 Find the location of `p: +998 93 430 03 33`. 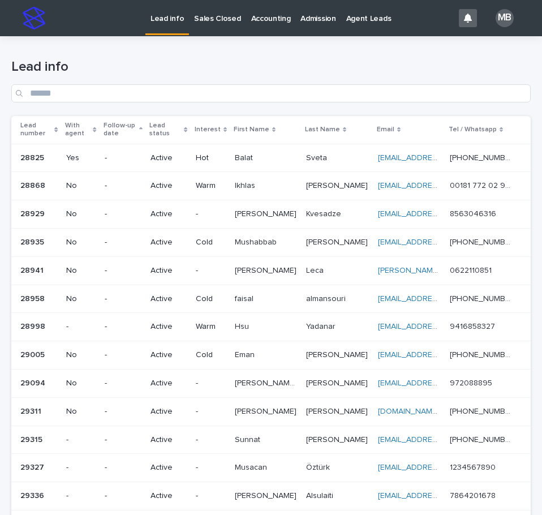

p: +998 93 430 03 33 is located at coordinates (482, 439).